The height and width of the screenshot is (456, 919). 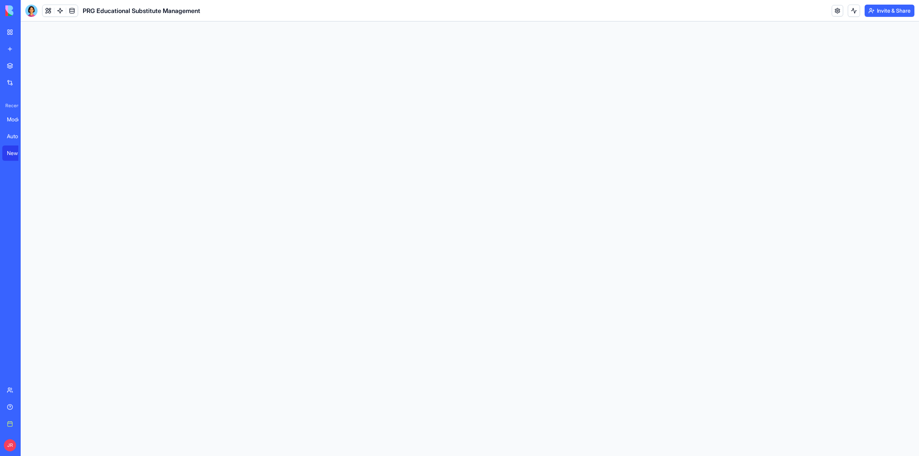 What do you see at coordinates (18, 119) in the screenshot?
I see `div: Modern Team Project Planner` at bounding box center [18, 119].